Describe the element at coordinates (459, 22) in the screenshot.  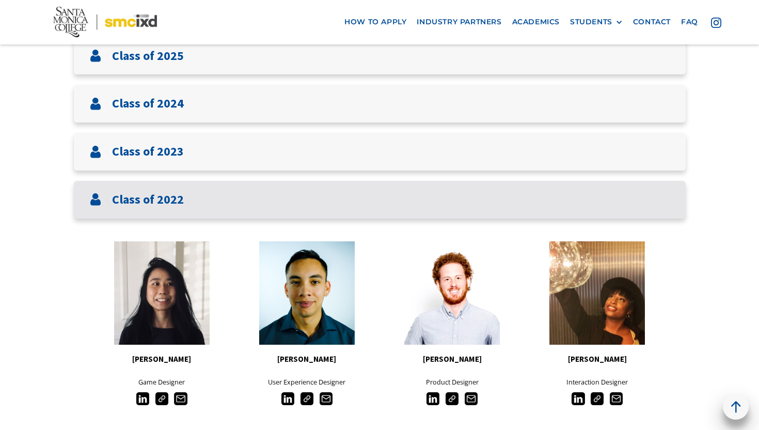
I see `a: industry partners` at that location.